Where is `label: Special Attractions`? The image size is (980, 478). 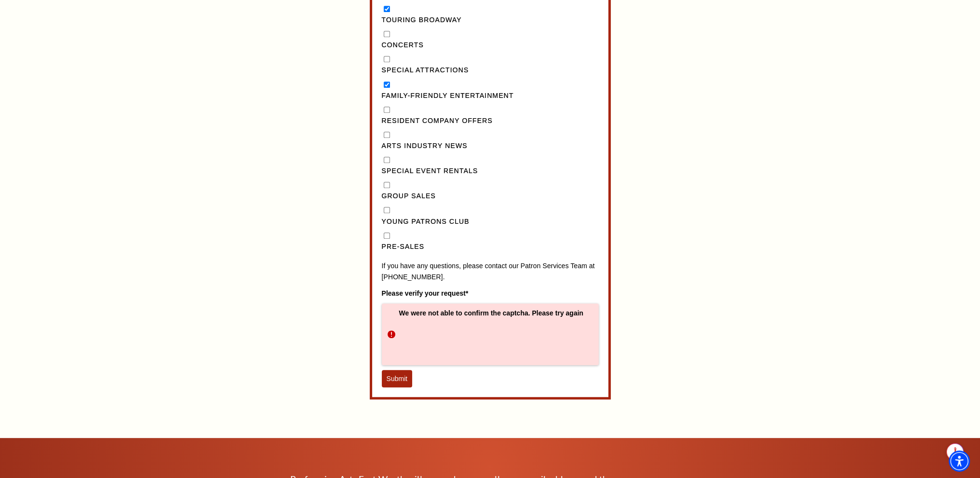
label: Special Attractions is located at coordinates (490, 71).